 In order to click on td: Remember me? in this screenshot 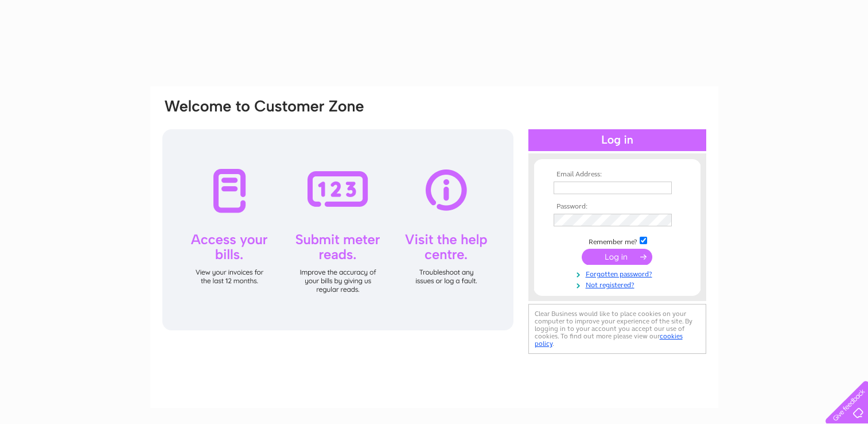, I will do `click(617, 241)`.